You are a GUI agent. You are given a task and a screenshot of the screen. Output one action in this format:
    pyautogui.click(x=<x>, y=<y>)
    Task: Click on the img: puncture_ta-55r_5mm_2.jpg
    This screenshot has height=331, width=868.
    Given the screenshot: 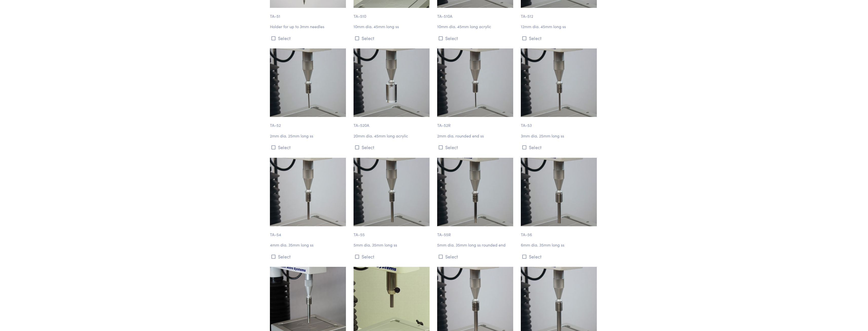 What is the action you would take?
    pyautogui.click(x=475, y=192)
    